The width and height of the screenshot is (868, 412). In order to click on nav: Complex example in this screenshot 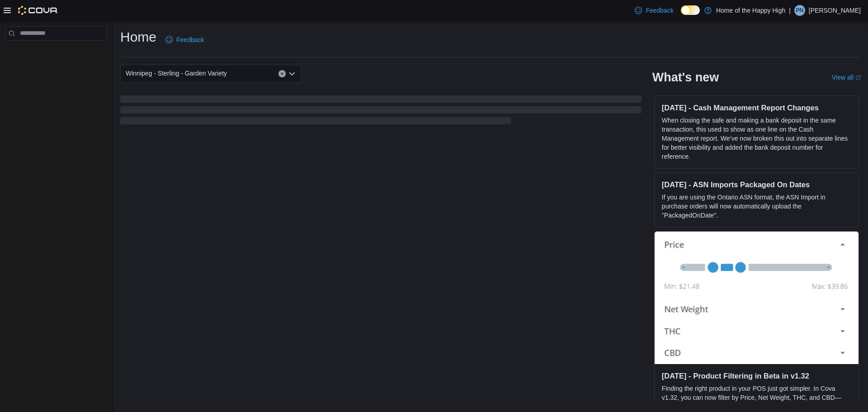, I will do `click(56, 54)`.